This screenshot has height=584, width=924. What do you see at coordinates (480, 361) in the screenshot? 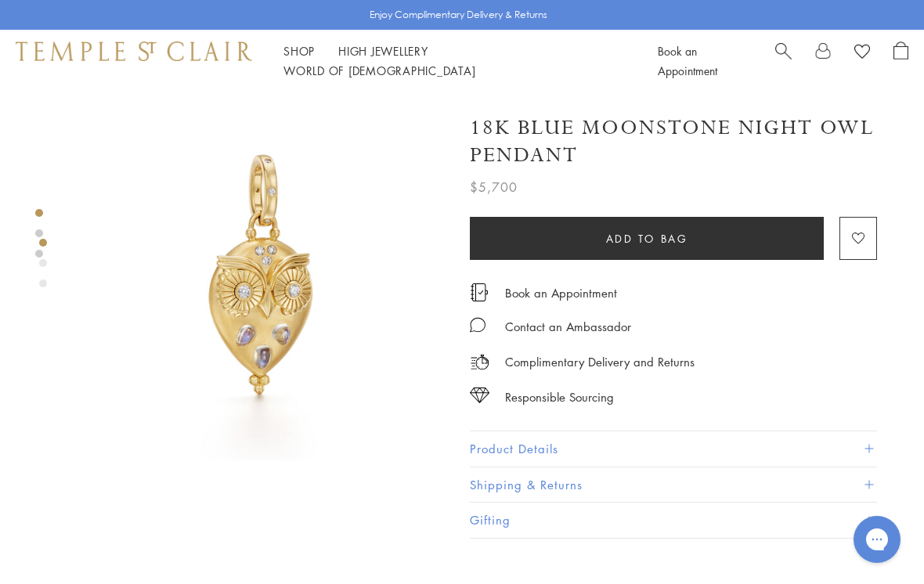
I see `img: icon_delivery.svg` at bounding box center [480, 361].